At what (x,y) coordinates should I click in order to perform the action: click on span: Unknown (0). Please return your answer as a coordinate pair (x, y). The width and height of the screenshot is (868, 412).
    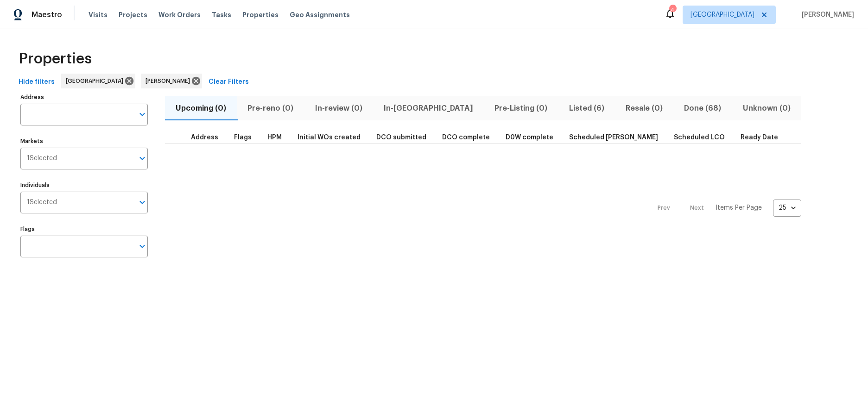
    Looking at the image, I should click on (767, 108).